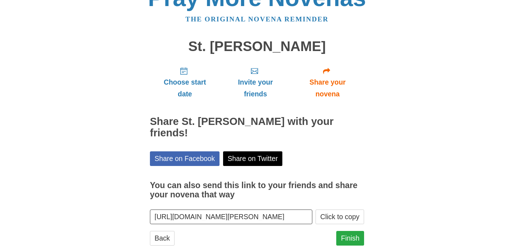  Describe the element at coordinates (350, 238) in the screenshot. I see `a: Finish` at that location.